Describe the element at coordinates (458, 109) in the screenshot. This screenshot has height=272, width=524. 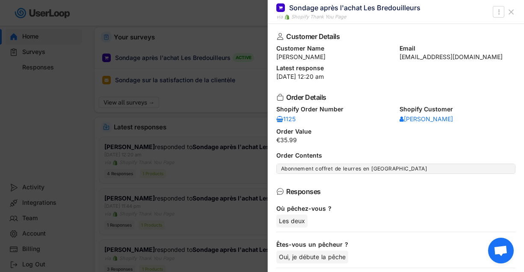
I see `div: Shopify Customer` at that location.